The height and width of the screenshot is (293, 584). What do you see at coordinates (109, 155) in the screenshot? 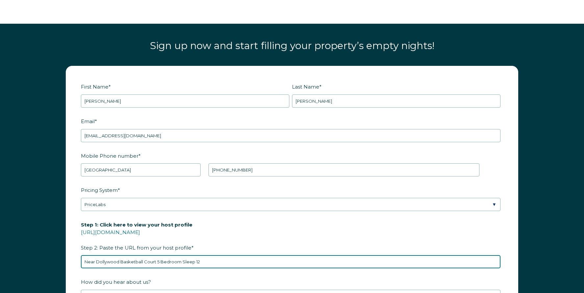
I see `span: Mobile Phone number` at bounding box center [109, 155].